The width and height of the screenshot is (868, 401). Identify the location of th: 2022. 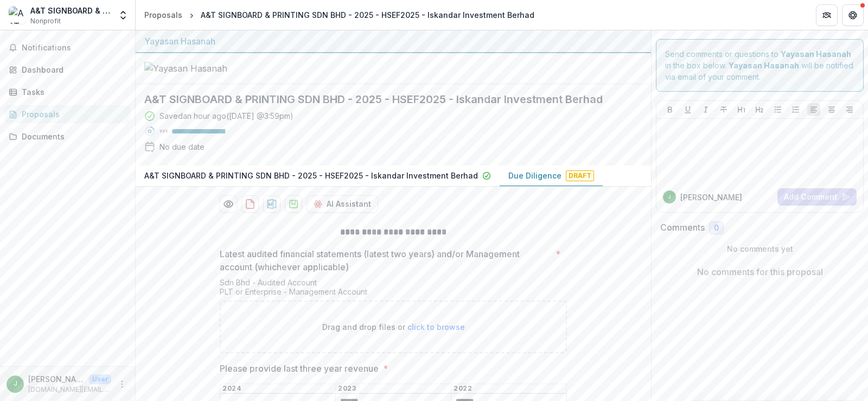
(509, 389).